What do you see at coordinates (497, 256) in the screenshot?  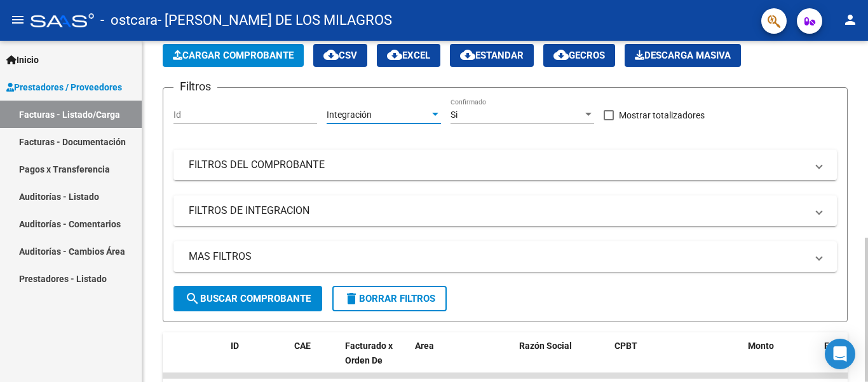 I see `mat-panel-title: MAS FILTROS` at bounding box center [497, 256].